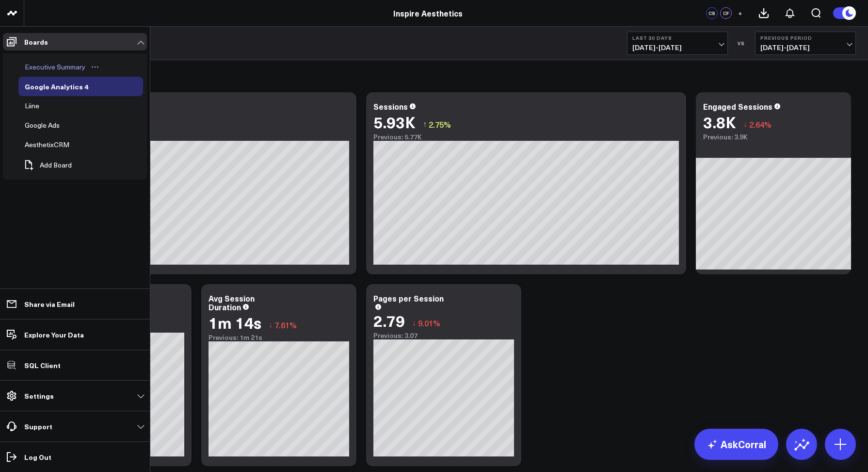 The image size is (868, 472). What do you see at coordinates (42, 365) in the screenshot?
I see `p: SQL Client` at bounding box center [42, 365].